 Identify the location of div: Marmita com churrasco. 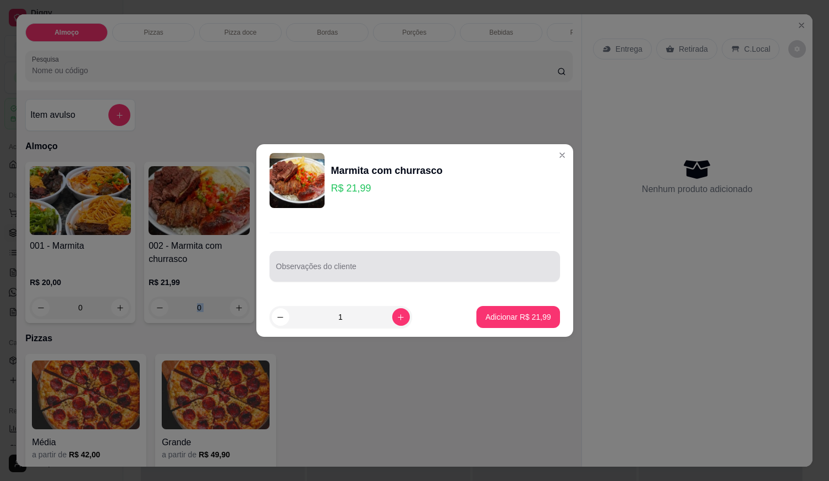
(387, 171).